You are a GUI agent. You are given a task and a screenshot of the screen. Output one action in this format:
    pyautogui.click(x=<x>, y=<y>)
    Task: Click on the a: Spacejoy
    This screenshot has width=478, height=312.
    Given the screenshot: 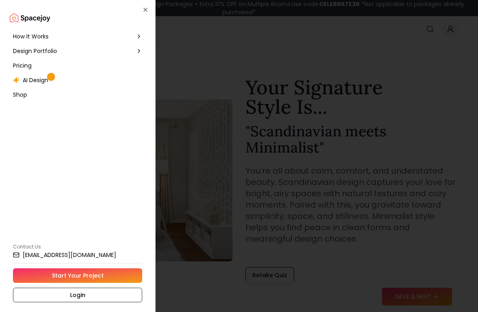 What is the action you would take?
    pyautogui.click(x=30, y=18)
    